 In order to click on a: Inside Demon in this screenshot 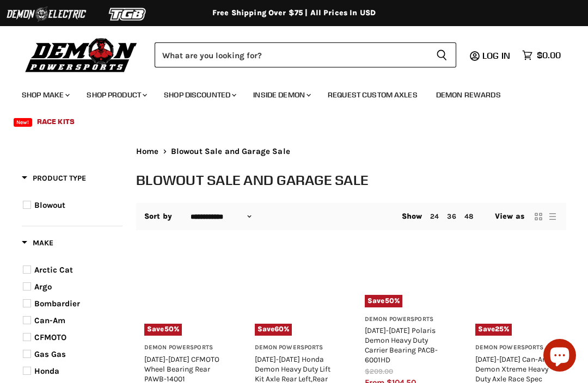, I will do `click(281, 94)`.